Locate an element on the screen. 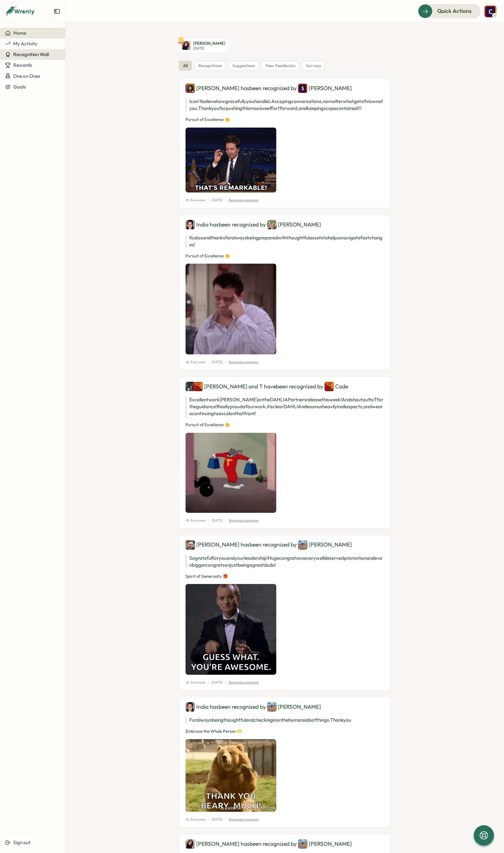  img: Colin Buyck is located at coordinates (490, 11).